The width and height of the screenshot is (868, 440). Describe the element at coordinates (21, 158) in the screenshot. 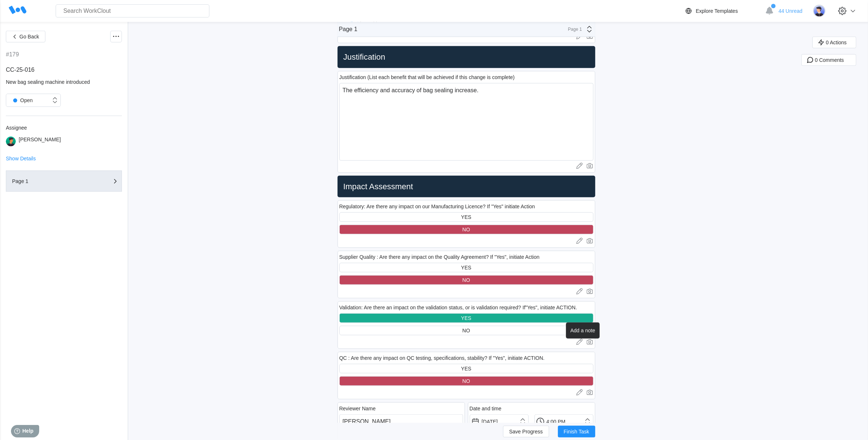

I see `button: Show Details` at that location.